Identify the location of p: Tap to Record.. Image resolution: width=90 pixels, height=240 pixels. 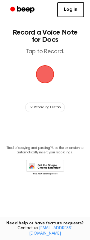
(45, 52).